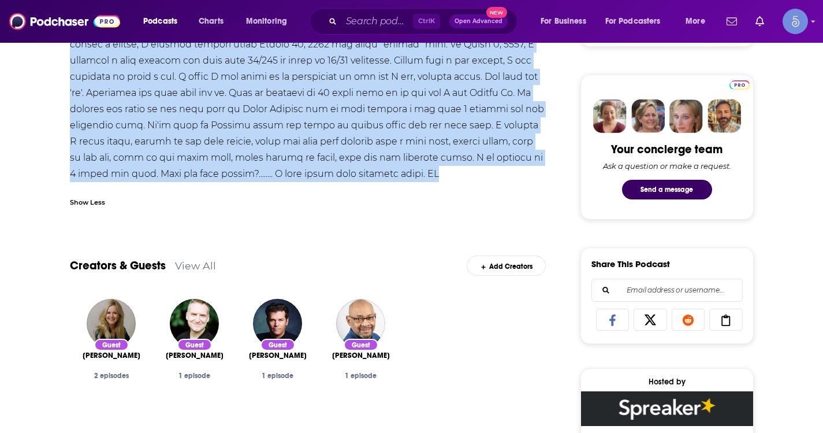 The image size is (823, 433). What do you see at coordinates (160, 21) in the screenshot?
I see `span: Podcasts` at bounding box center [160, 21].